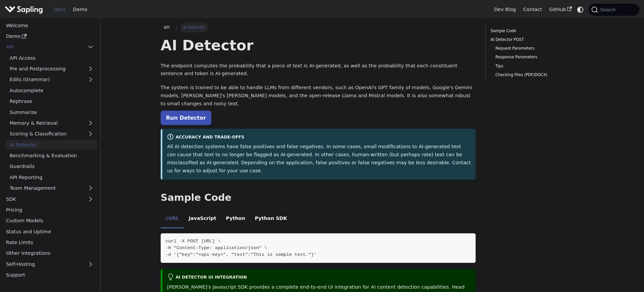 The width and height of the screenshot is (644, 292). Describe the element at coordinates (614, 10) in the screenshot. I see `button: Search (Command+K)` at that location.